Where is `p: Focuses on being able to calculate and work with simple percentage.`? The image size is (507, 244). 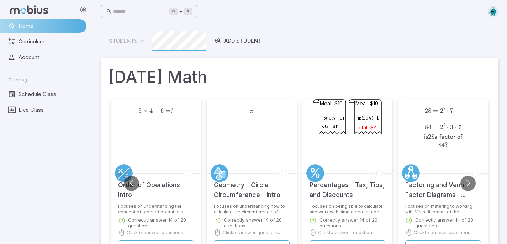 p: Focuses on being able to calculate and work with simple percentage. is located at coordinates (347, 209).